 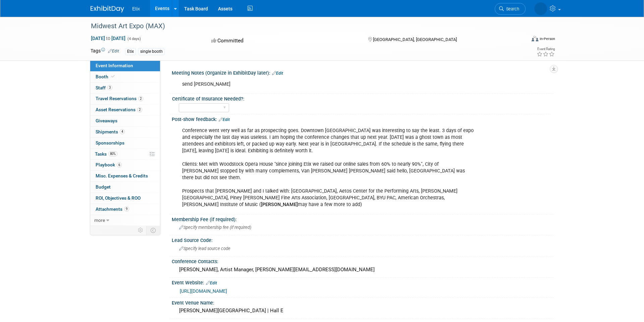 What do you see at coordinates (126, 208) in the screenshot?
I see `span: 9` at bounding box center [126, 208].